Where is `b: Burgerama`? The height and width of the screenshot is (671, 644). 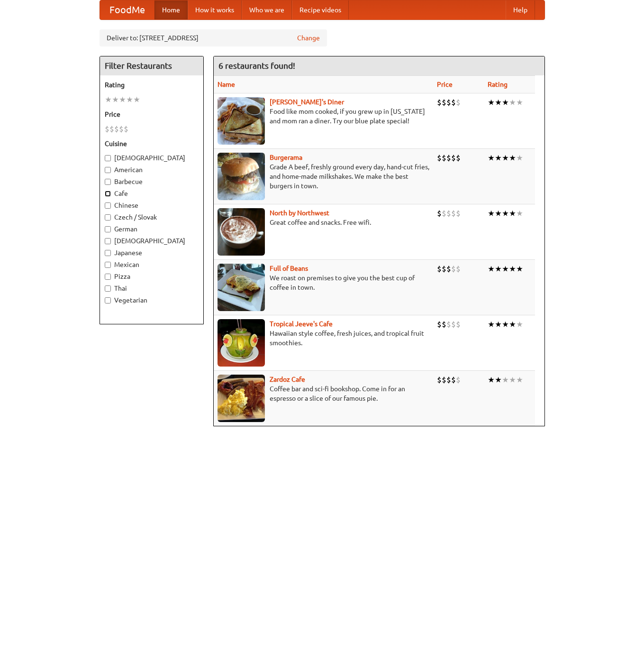
b: Burgerama is located at coordinates (286, 158).